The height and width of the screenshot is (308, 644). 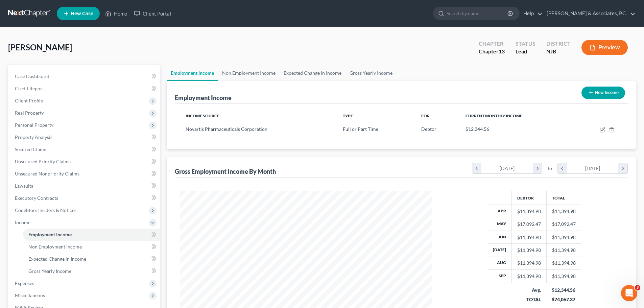 What do you see at coordinates (85, 149) in the screenshot?
I see `a: Secured Claims` at bounding box center [85, 149].